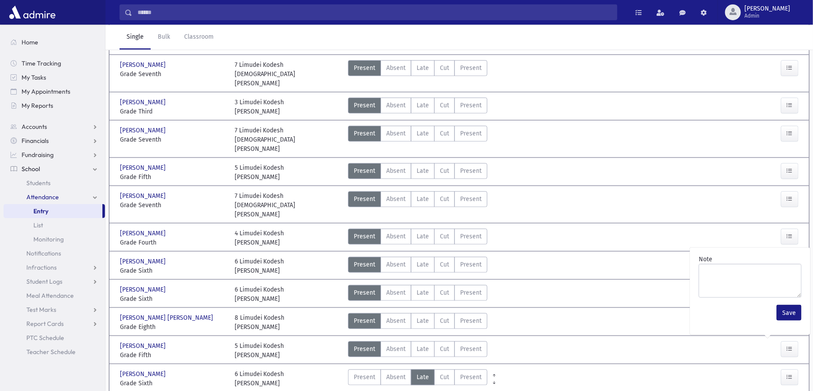  What do you see at coordinates (44, 253) in the screenshot?
I see `span: Notifications` at bounding box center [44, 253].